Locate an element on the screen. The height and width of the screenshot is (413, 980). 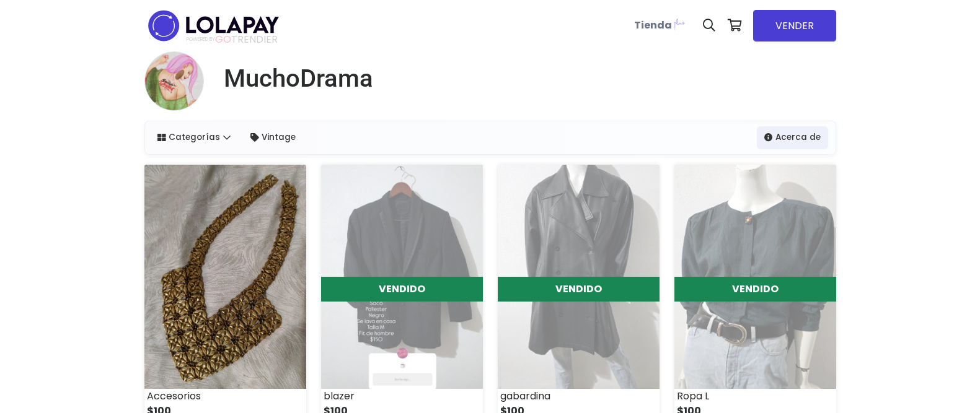
h1: MuchoDrama is located at coordinates (298, 78).